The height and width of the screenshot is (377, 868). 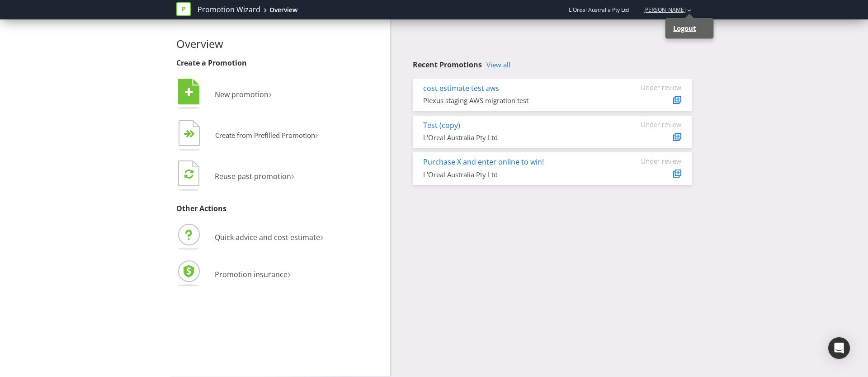 I want to click on span: Create from Prefilled Promotion, so click(x=265, y=135).